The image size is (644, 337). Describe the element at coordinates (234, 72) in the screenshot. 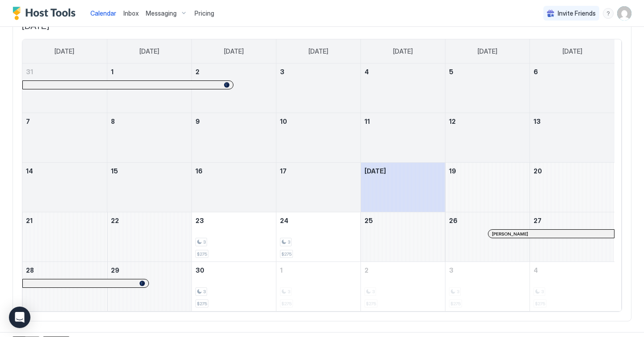

I see `a: September 2, 2025` at that location.